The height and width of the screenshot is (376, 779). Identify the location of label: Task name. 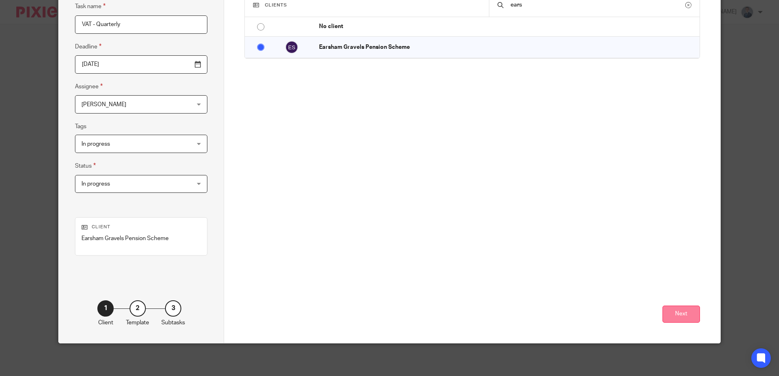
(90, 6).